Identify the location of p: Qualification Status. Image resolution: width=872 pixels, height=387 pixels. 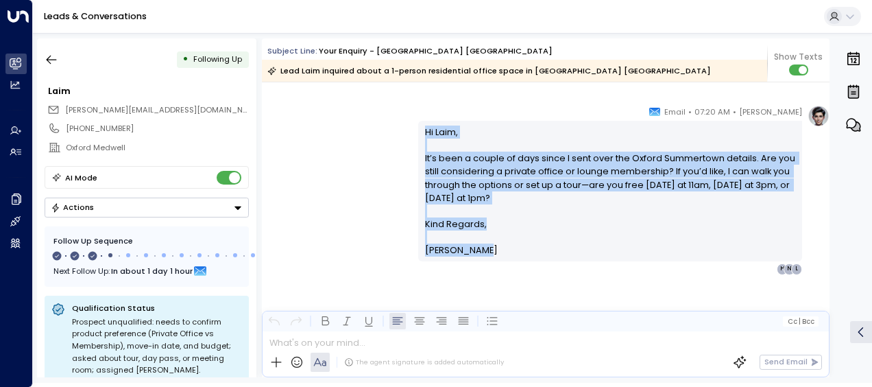
(157, 308).